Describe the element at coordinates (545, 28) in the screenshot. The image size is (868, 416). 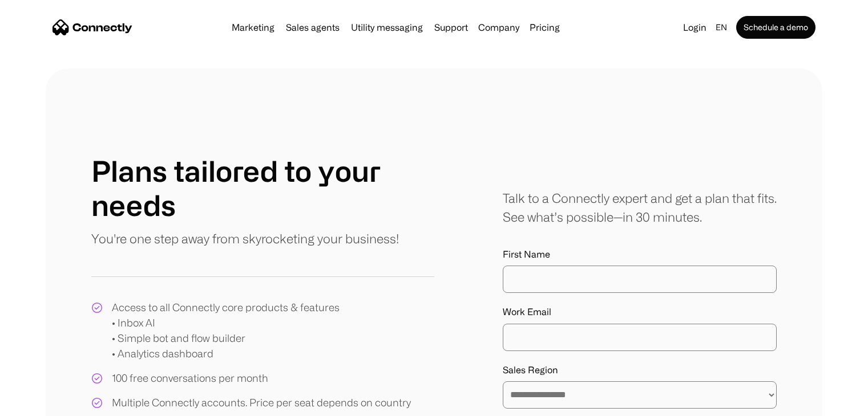
I see `a: Pricing` at that location.